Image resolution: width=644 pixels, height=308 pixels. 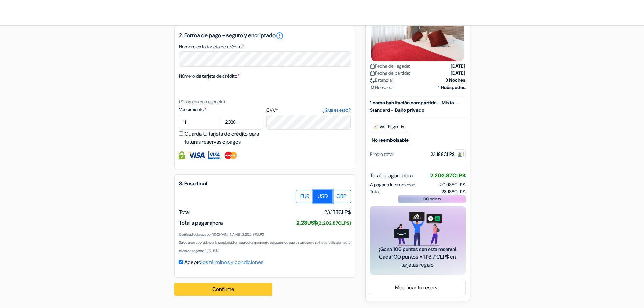 What do you see at coordinates (341, 197) in the screenshot?
I see `label: GBP` at bounding box center [341, 197].